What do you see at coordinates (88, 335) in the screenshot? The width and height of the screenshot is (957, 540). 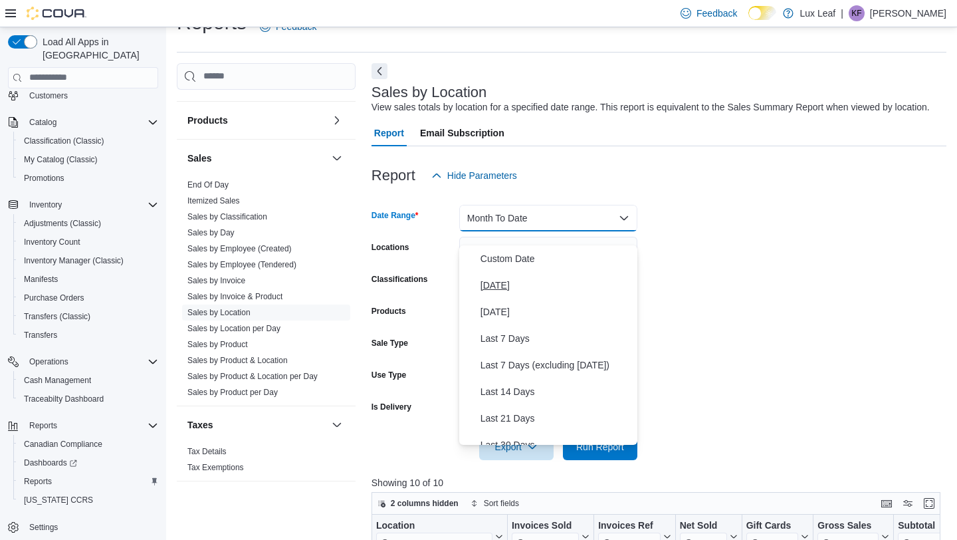 I see `button: Transfers` at bounding box center [88, 335].